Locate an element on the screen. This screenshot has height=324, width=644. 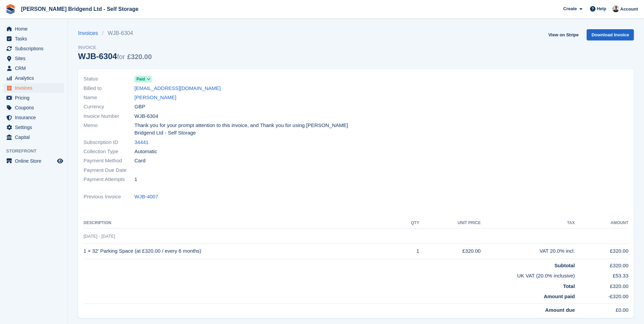
strong: Amount paid is located at coordinates (559, 296).